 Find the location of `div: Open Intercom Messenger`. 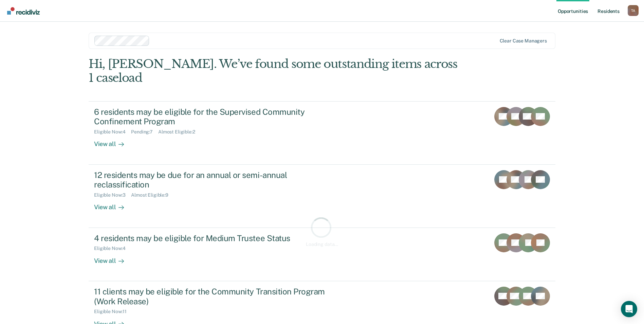

div: Open Intercom Messenger is located at coordinates (629, 309).